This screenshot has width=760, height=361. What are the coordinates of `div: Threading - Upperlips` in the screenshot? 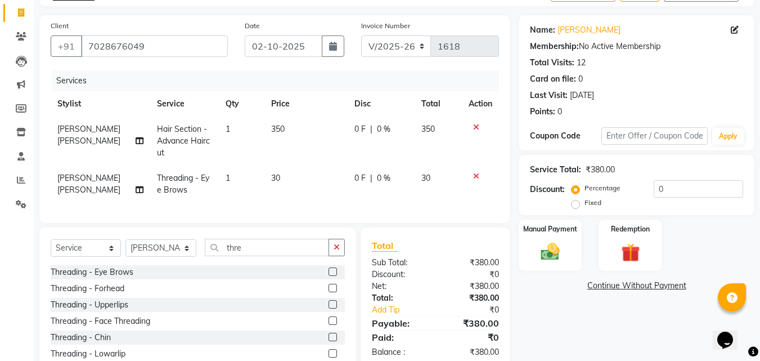 It's located at (89, 304).